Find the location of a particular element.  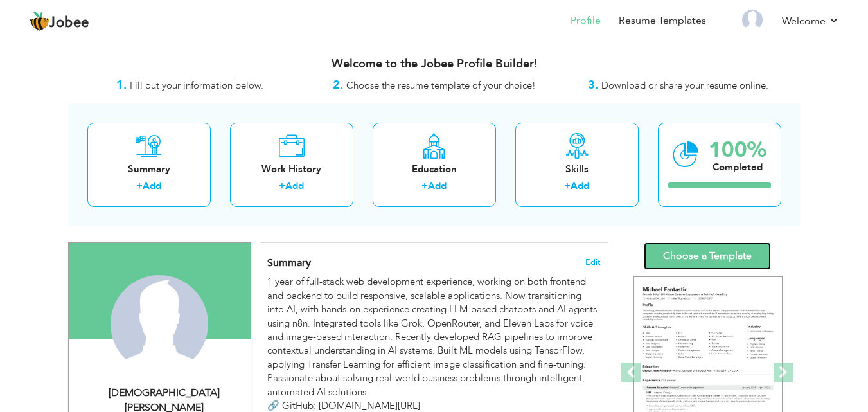

div: Completed is located at coordinates (737, 167).